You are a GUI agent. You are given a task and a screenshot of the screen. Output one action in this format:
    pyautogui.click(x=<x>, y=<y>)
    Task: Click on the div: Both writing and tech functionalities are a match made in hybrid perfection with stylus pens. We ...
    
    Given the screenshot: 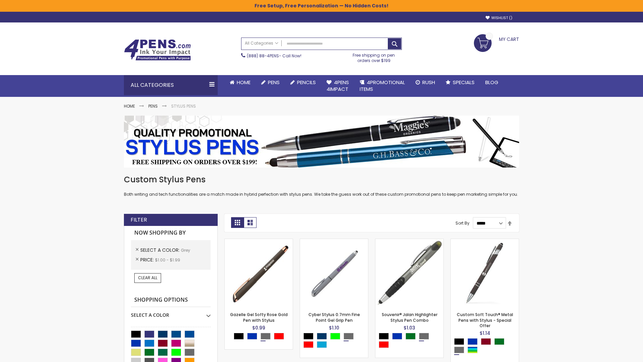 What is the action you would take?
    pyautogui.click(x=321, y=186)
    